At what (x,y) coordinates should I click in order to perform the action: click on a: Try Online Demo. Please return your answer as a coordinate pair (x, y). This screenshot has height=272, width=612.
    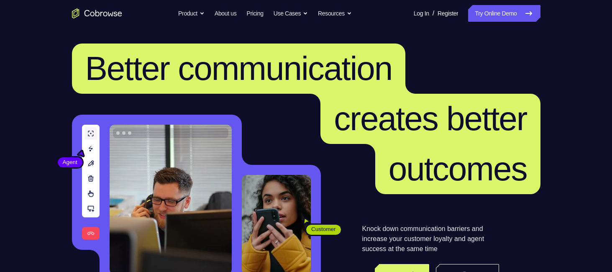
    Looking at the image, I should click on (504, 13).